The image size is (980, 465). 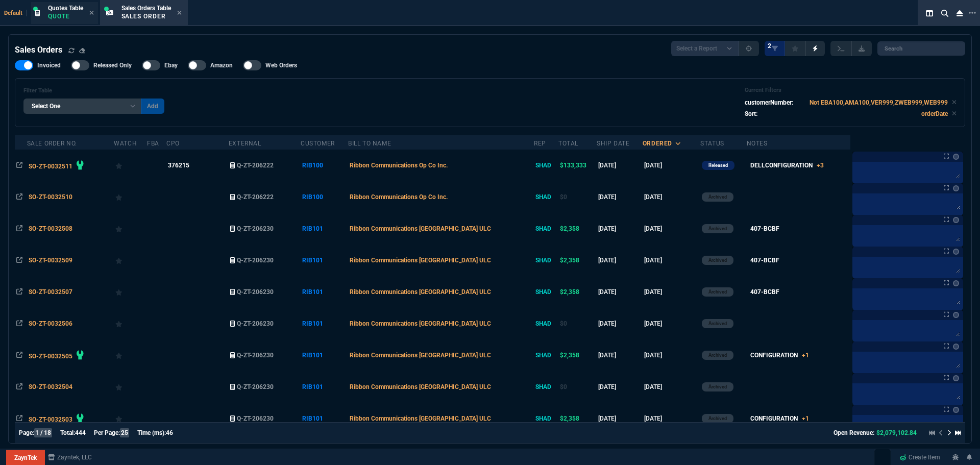 I want to click on span: SO-ZT-0032506, so click(x=51, y=323).